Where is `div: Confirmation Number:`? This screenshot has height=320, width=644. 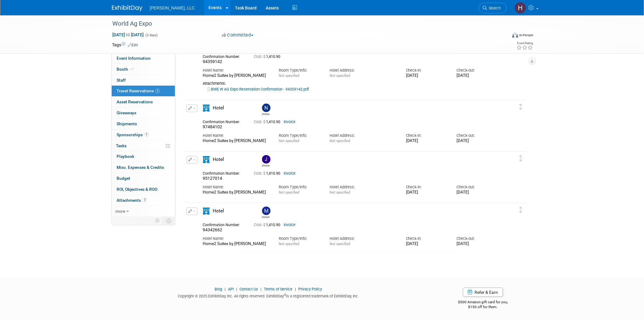
div: Confirmation Number: is located at coordinates (224, 121).